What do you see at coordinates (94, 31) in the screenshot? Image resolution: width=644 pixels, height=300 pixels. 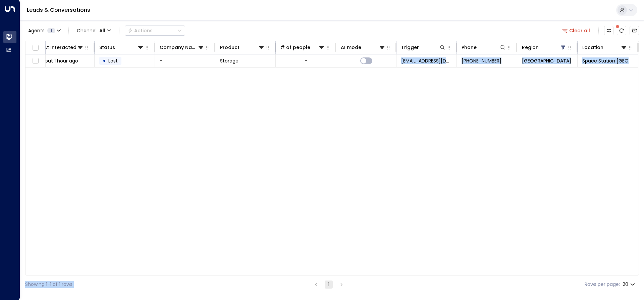 I see `button: Channel:All` at bounding box center [94, 31].